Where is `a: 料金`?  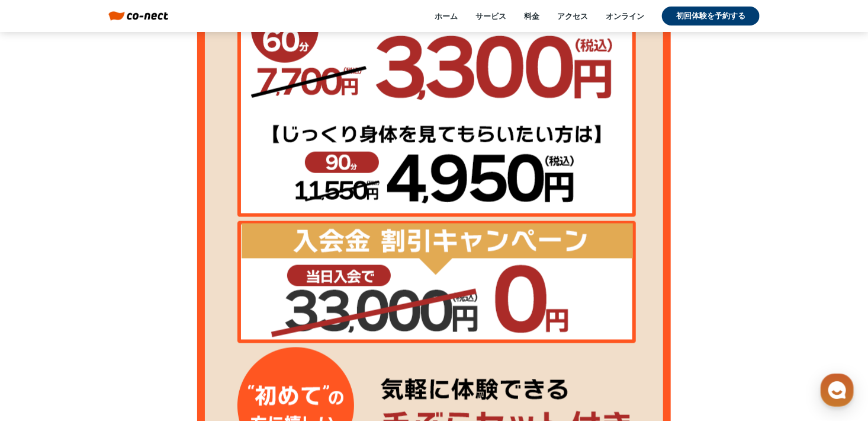 a: 料金 is located at coordinates (532, 16).